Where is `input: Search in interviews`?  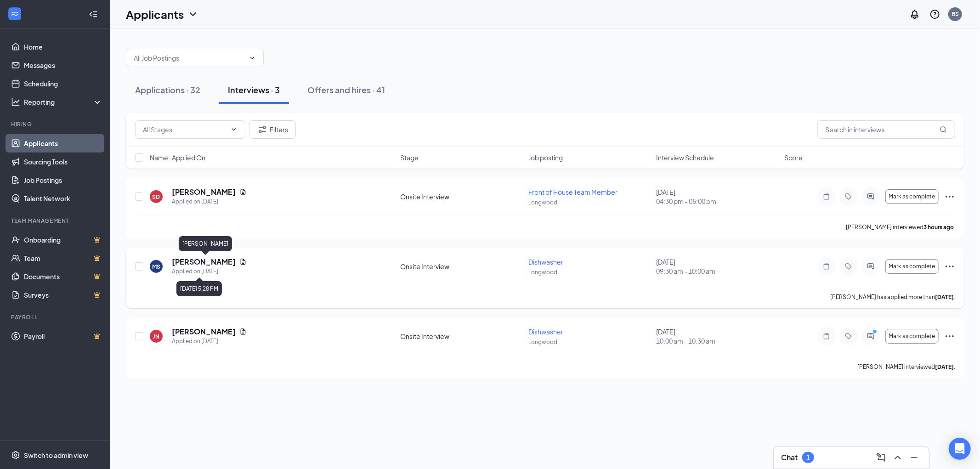 input: Search in interviews is located at coordinates (886, 130).